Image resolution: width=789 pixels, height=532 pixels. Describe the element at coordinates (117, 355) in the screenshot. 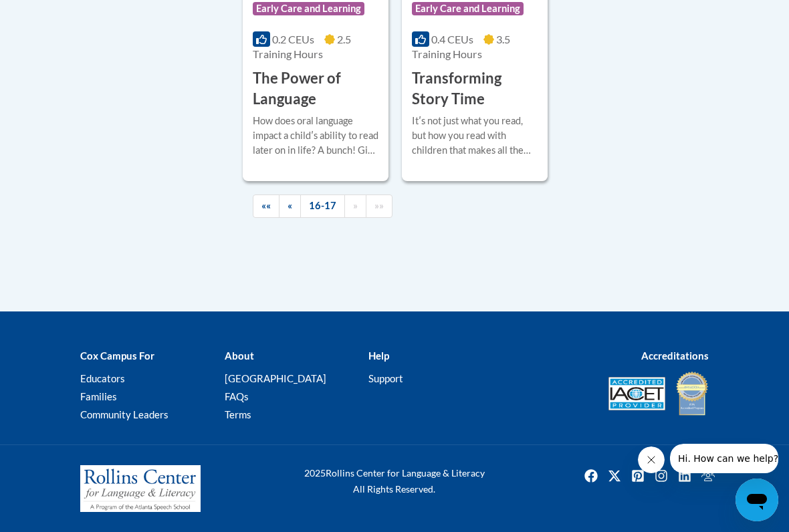

I see `b: Cox Campus For` at that location.